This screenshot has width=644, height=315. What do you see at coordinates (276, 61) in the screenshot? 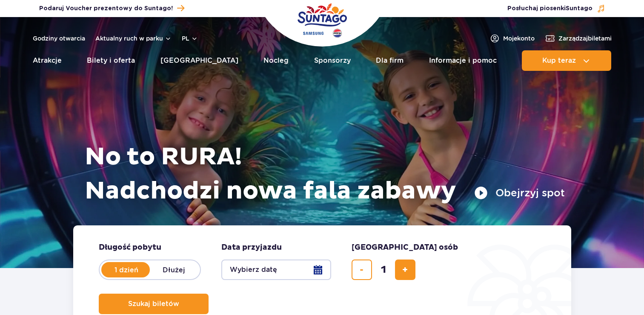
I see `a: Nocleg` at bounding box center [276, 61].